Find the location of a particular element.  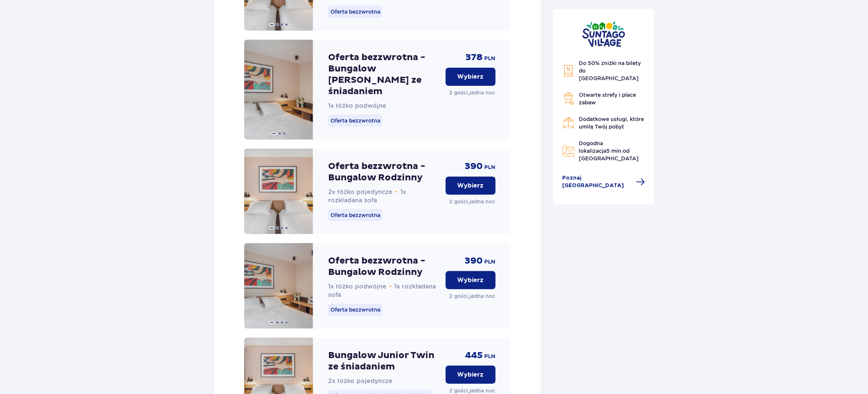

img: Grill Icon is located at coordinates (569, 99).